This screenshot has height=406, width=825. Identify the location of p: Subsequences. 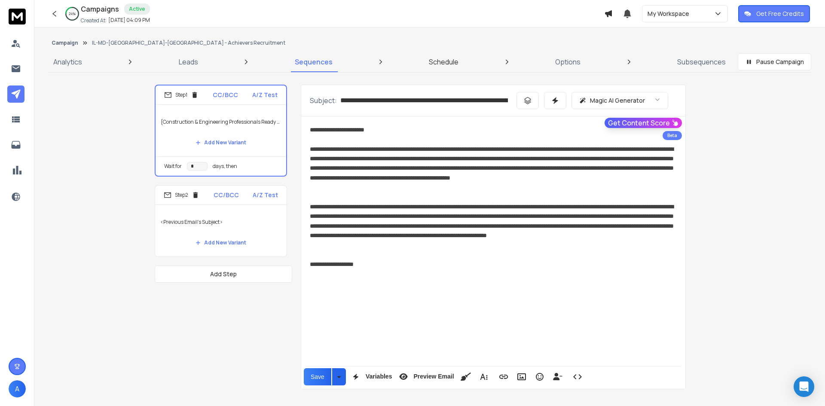
(702, 62).